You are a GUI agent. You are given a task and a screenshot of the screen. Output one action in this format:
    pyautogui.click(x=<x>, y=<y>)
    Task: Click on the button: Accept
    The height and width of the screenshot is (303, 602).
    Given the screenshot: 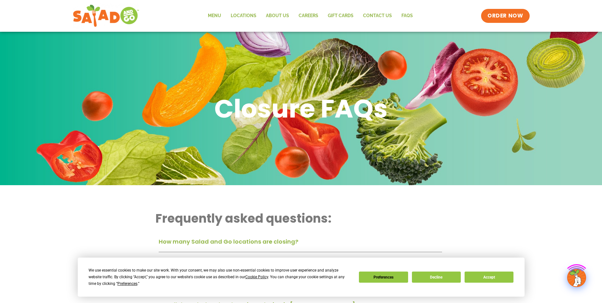 What is the action you would take?
    pyautogui.click(x=489, y=277)
    